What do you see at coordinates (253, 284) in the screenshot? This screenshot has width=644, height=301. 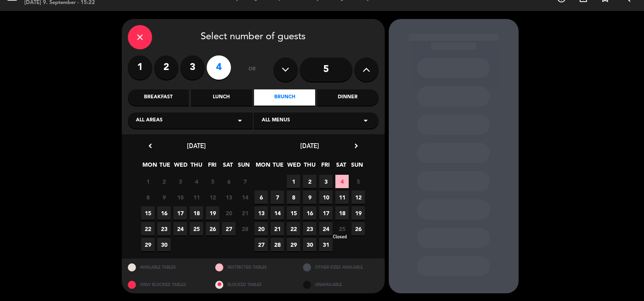 I see `div: BLOCKED TABLES` at bounding box center [253, 284].